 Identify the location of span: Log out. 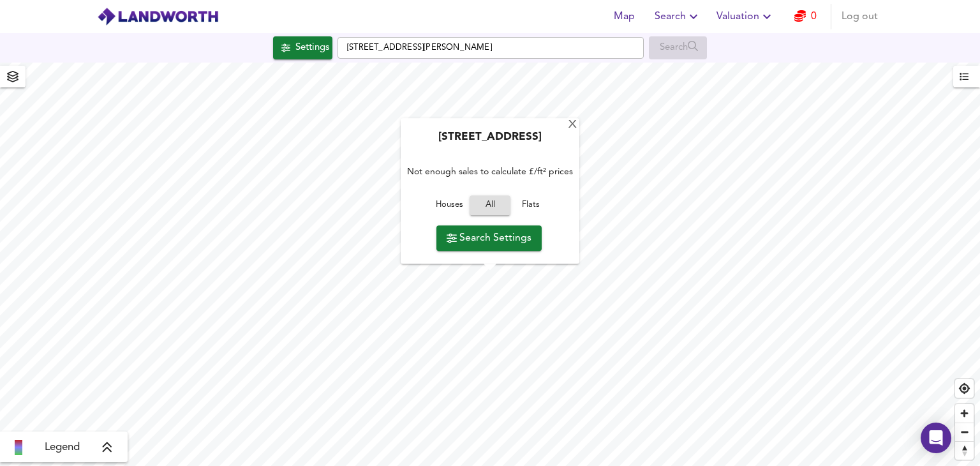
(859, 17).